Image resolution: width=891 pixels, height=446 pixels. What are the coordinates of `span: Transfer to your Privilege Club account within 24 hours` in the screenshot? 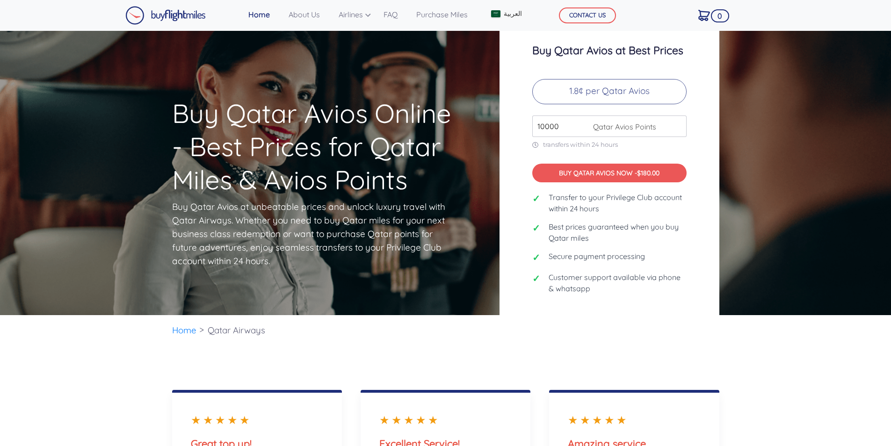 It's located at (618, 203).